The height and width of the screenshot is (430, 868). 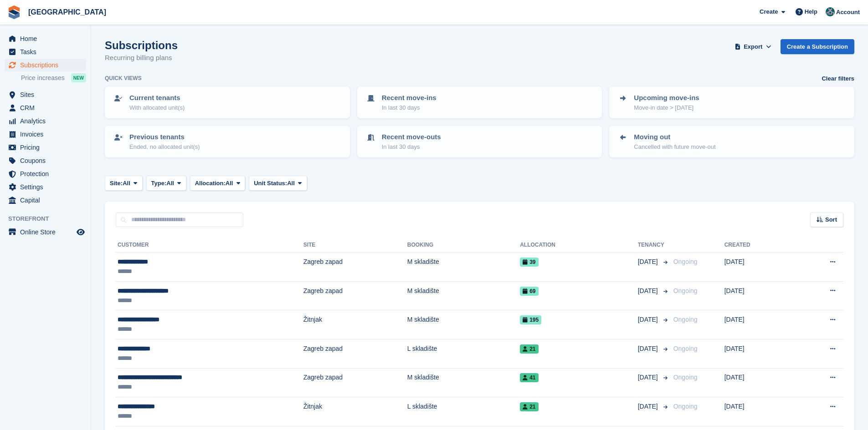 I want to click on a: Price increases NEW, so click(x=54, y=78).